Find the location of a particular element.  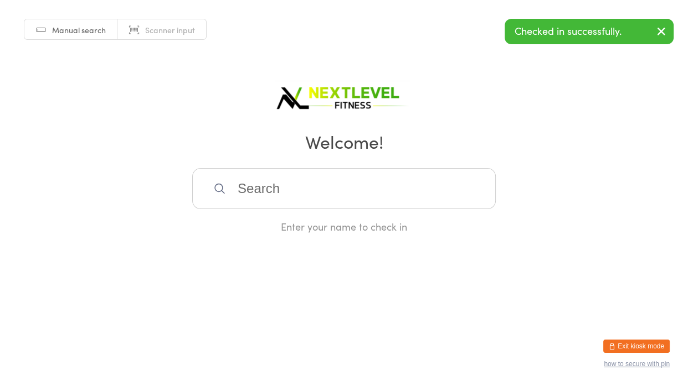

button: how to secure with pin is located at coordinates (636, 364).